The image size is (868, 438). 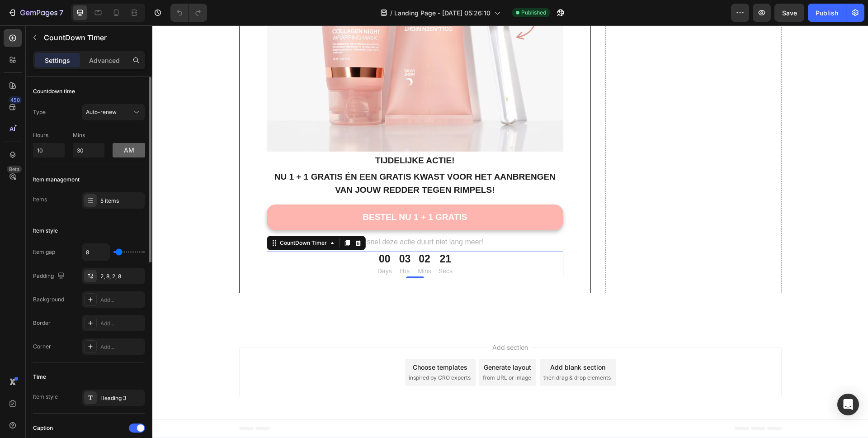 I want to click on div: 03, so click(x=253, y=234).